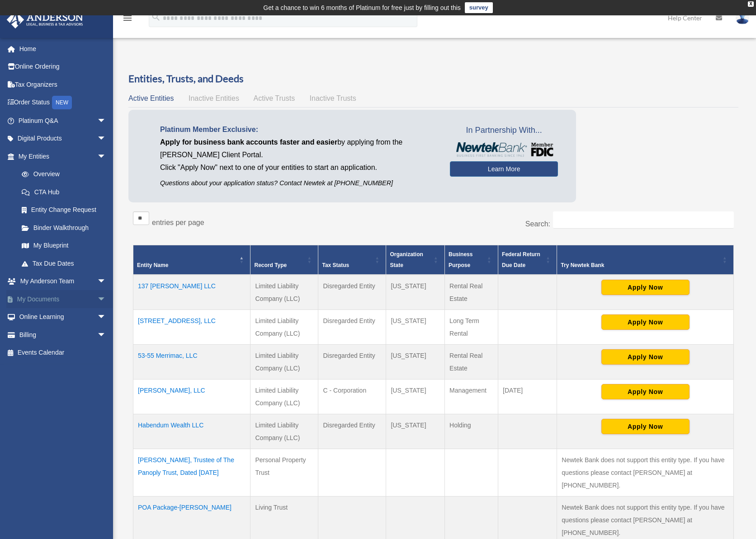 Image resolution: width=756 pixels, height=539 pixels. Describe the element at coordinates (504, 131) in the screenshot. I see `span: In Partnership With...` at that location.